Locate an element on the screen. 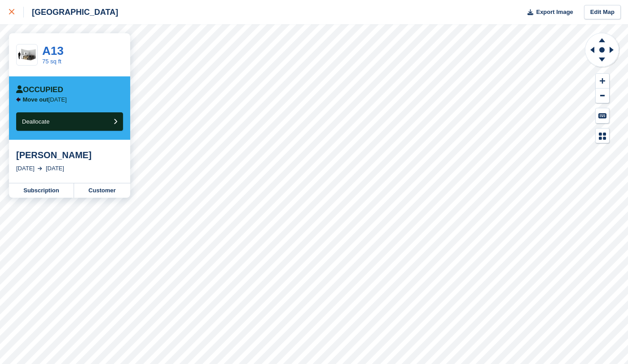 This screenshot has height=364, width=628. img: 75-sqft-unit.jpg is located at coordinates (27, 55).